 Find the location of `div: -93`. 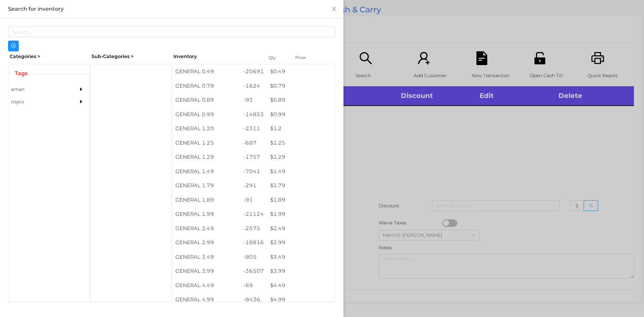

div: -93 is located at coordinates (253, 100).